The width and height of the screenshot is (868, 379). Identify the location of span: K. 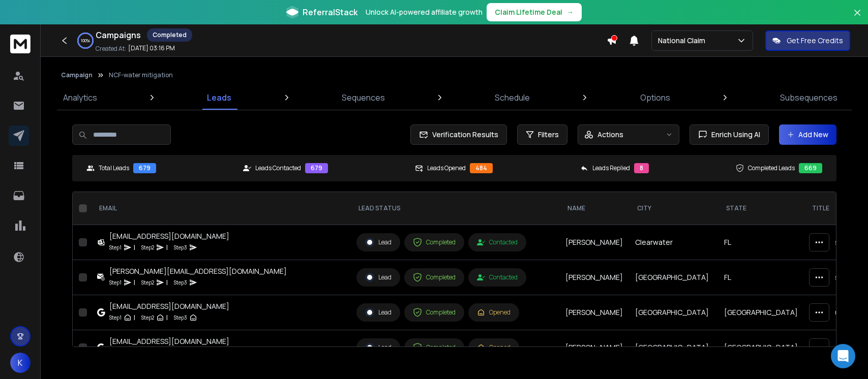
(21, 362).